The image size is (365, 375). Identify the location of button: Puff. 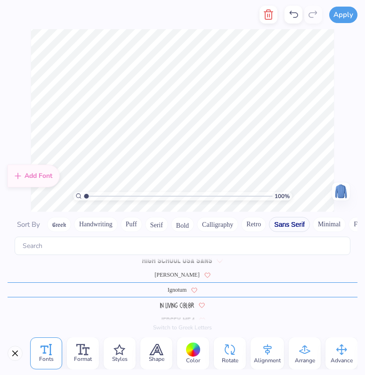
(131, 224).